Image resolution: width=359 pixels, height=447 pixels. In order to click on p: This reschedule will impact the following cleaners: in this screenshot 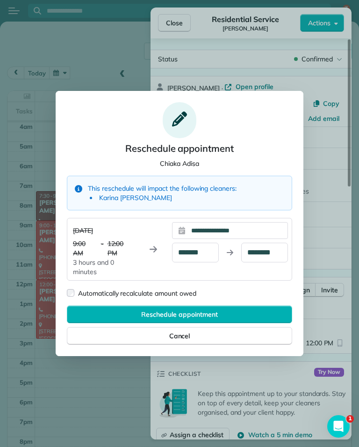, I will do `click(162, 188)`.